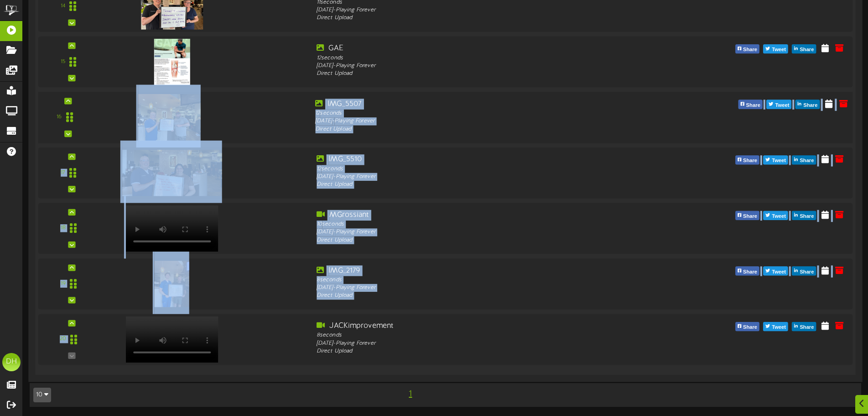 This screenshot has width=868, height=416. I want to click on span: 1, so click(410, 394).